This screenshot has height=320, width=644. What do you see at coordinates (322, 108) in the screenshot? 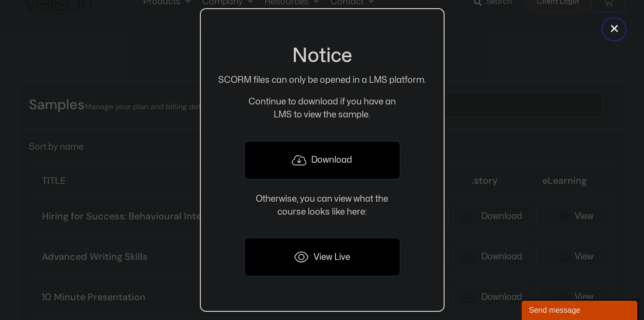
I see `p: Continue to download if you have an LMS to view the sample.` at bounding box center [322, 108].